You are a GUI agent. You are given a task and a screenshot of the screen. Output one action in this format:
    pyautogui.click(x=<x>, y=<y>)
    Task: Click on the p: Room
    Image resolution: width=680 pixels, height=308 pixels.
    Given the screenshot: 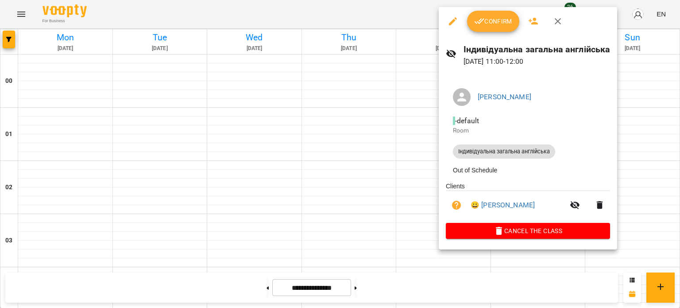 What is the action you would take?
    pyautogui.click(x=528, y=131)
    